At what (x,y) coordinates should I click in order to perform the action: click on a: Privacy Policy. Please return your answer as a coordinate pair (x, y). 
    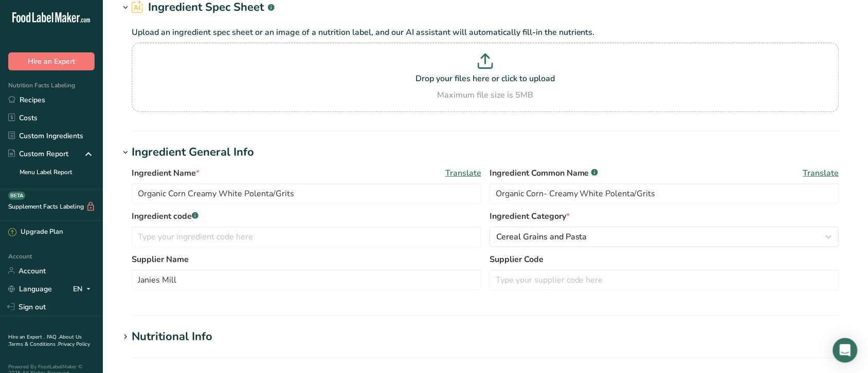
    Looking at the image, I should click on (74, 344).